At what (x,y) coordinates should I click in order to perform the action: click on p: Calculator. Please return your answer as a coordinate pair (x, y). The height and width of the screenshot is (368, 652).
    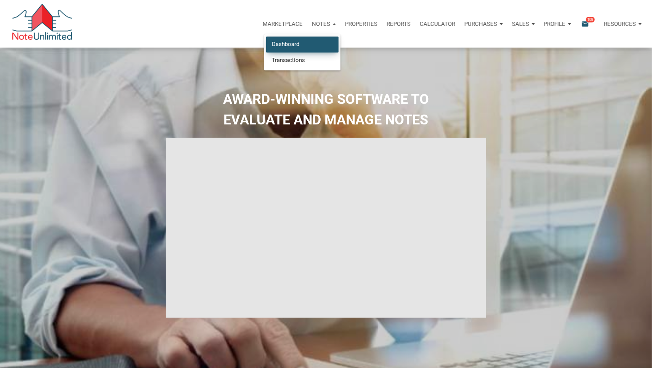
    Looking at the image, I should click on (437, 24).